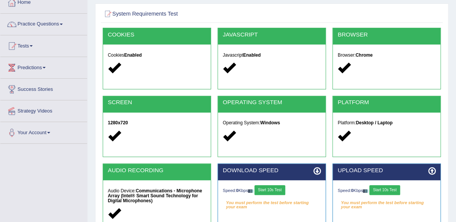 Image resolution: width=456 pixels, height=222 pixels. I want to click on h2: System Requirements Test, so click(208, 14).